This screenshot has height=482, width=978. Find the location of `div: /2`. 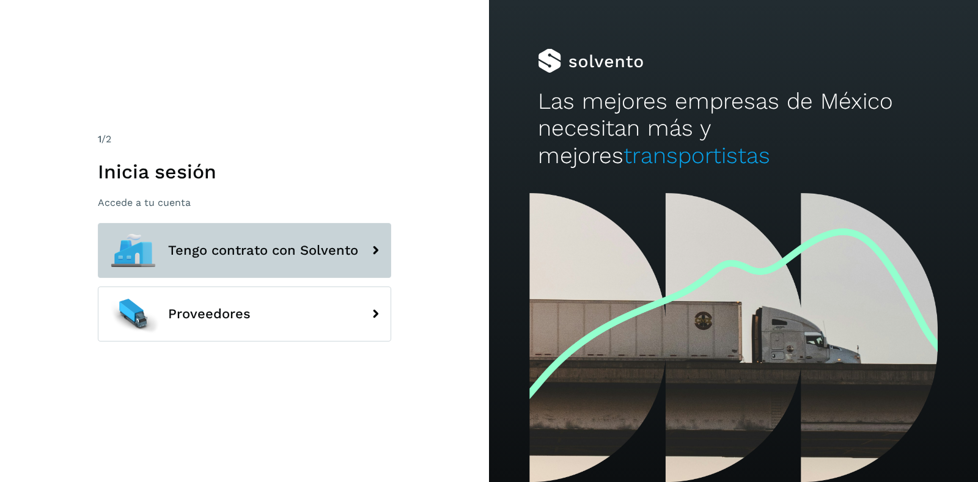

div: /2 is located at coordinates (244, 139).